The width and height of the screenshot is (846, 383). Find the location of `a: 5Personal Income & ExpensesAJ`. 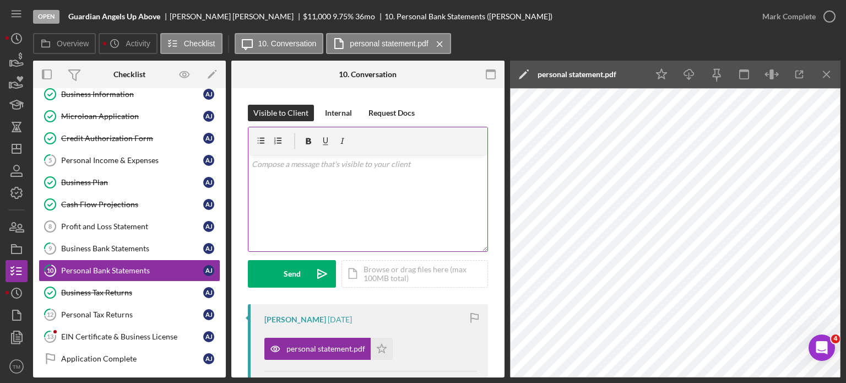

a: 5Personal Income & ExpensesAJ is located at coordinates (129, 160).